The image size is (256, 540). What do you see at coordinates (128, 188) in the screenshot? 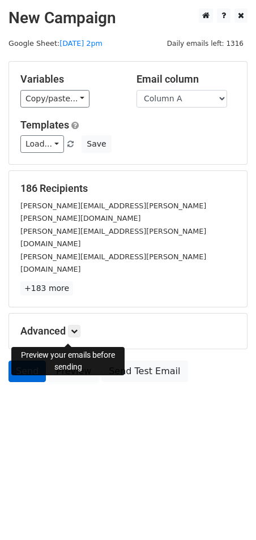
I see `h5: 186 Recipients` at bounding box center [128, 188].